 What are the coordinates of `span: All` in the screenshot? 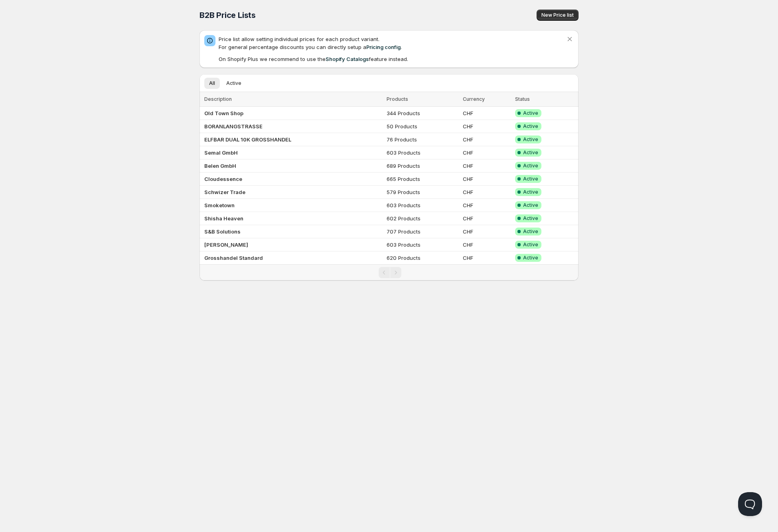 It's located at (212, 83).